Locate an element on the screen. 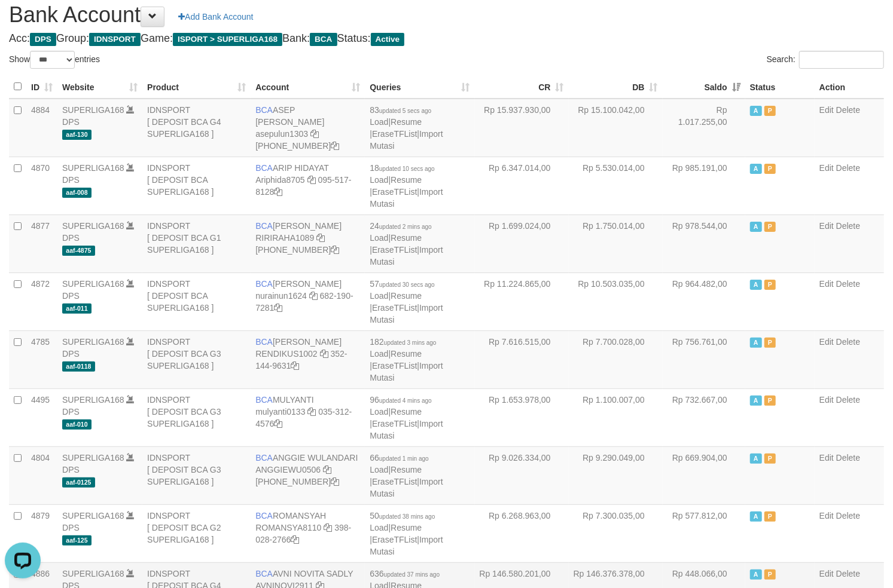  span: aaf-0125 is located at coordinates (78, 482).